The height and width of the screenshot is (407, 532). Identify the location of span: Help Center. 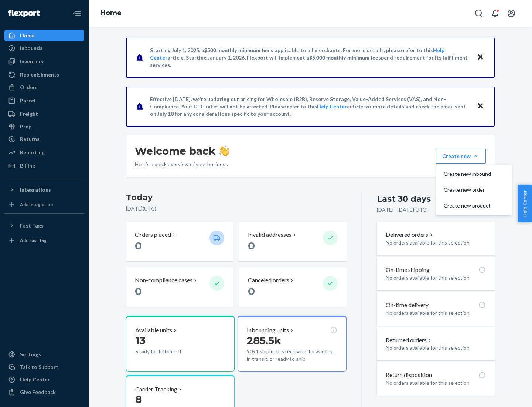
(525, 204).